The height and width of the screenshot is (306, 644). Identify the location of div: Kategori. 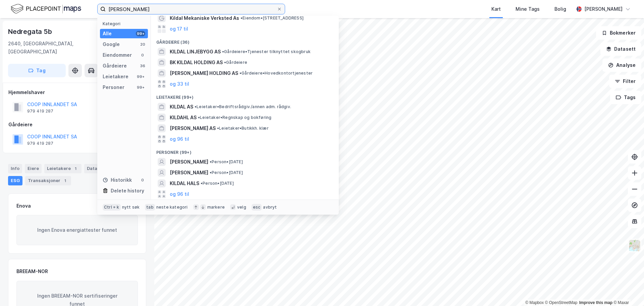
(125, 23).